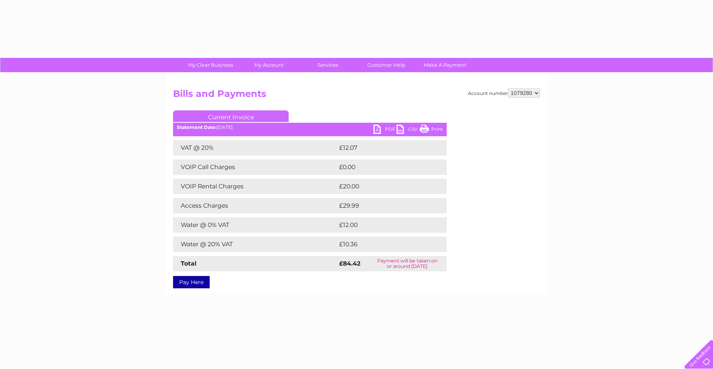 The height and width of the screenshot is (369, 713). Describe the element at coordinates (255, 186) in the screenshot. I see `td: VOIP Rental Charges` at that location.